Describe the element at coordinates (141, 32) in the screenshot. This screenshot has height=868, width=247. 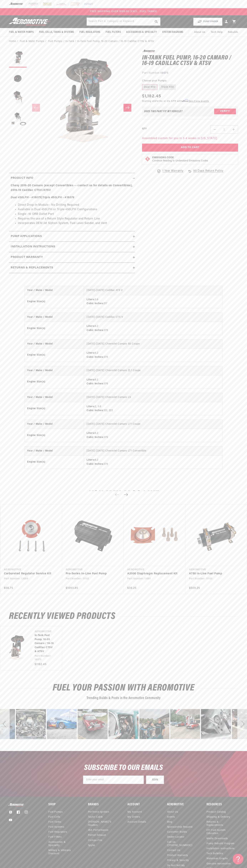
I see `span: Accessories & Specialty` at that location.